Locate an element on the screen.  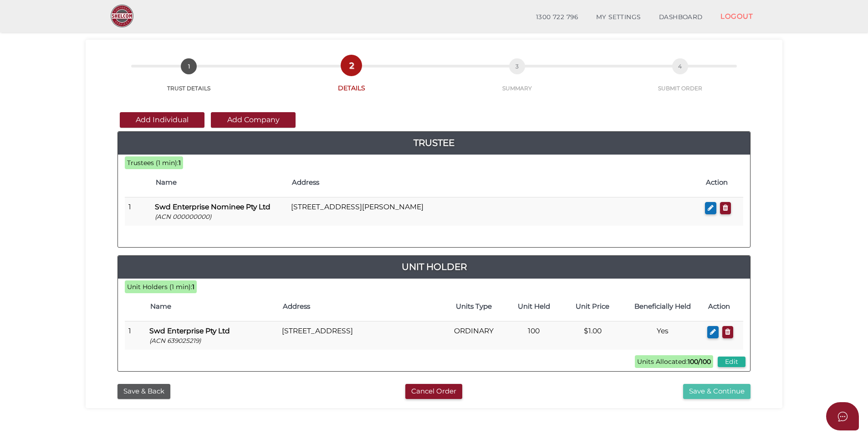
button: Add Company is located at coordinates (253, 120).